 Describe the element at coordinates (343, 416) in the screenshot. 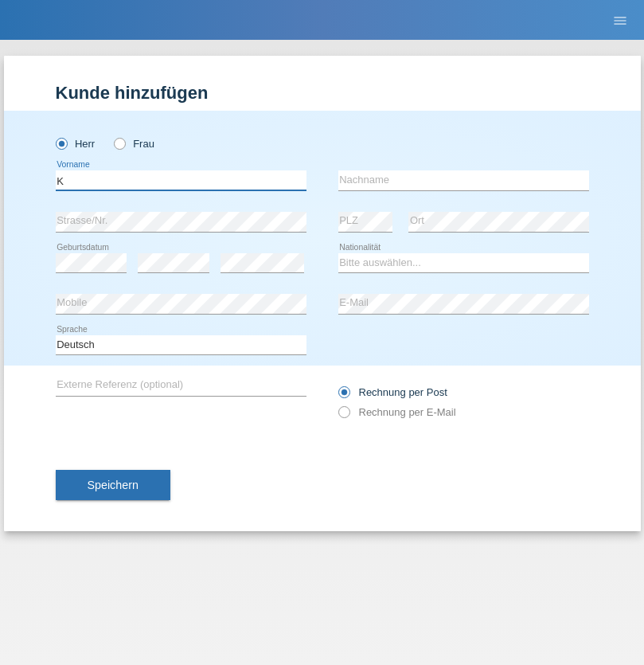

I see `input: Rechnung per E-Mail` at that location.